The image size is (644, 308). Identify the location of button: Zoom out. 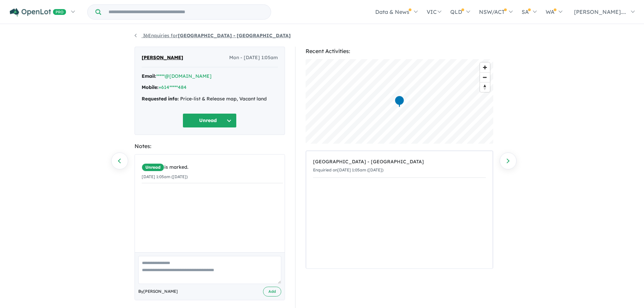
(485, 77).